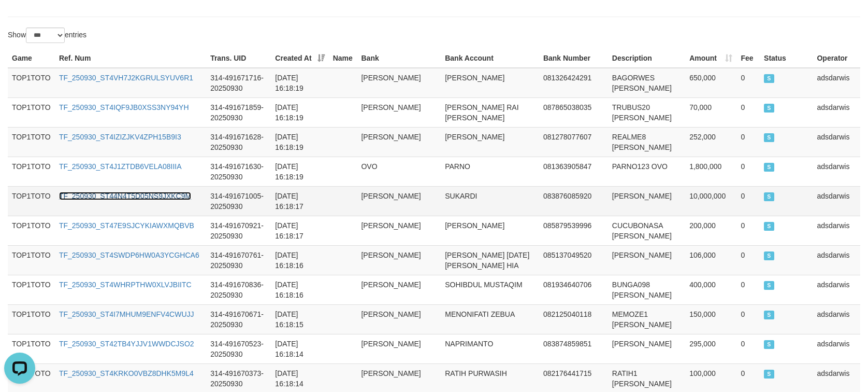 This screenshot has height=392, width=868. Describe the element at coordinates (786, 58) in the screenshot. I see `th: Status` at that location.